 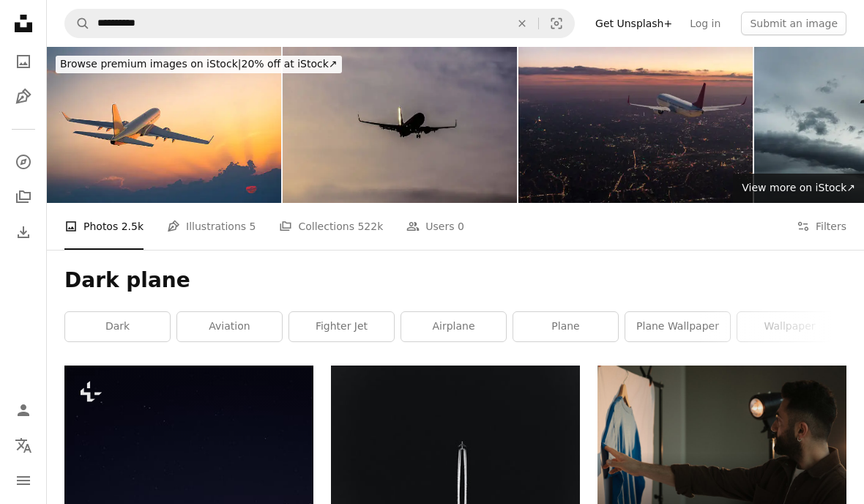 What do you see at coordinates (252, 226) in the screenshot?
I see `span: 5` at bounding box center [252, 226].